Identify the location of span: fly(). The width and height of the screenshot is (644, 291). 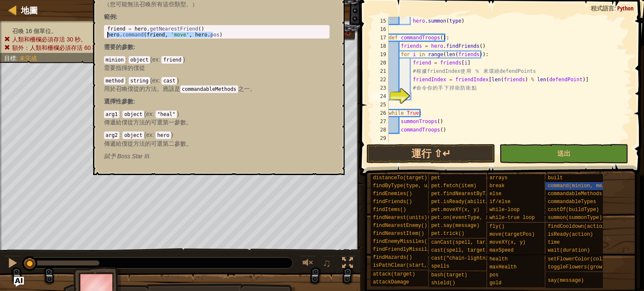
(497, 227).